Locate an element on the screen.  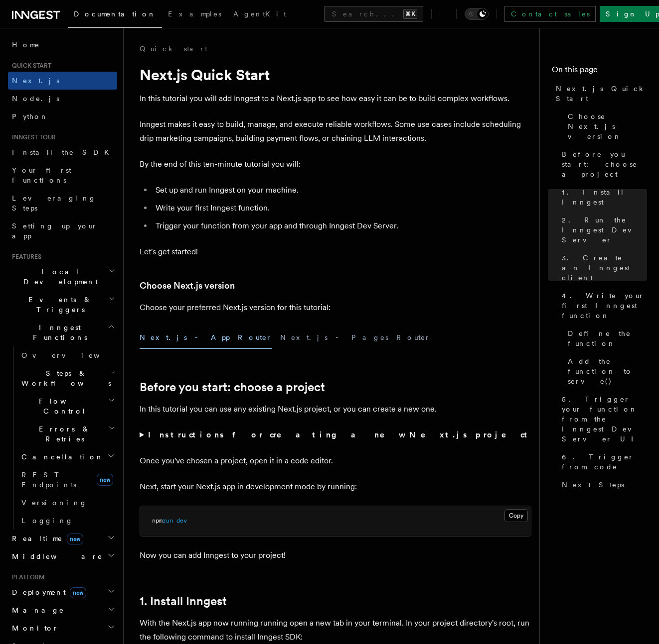
a: Node.js is located at coordinates (62, 99).